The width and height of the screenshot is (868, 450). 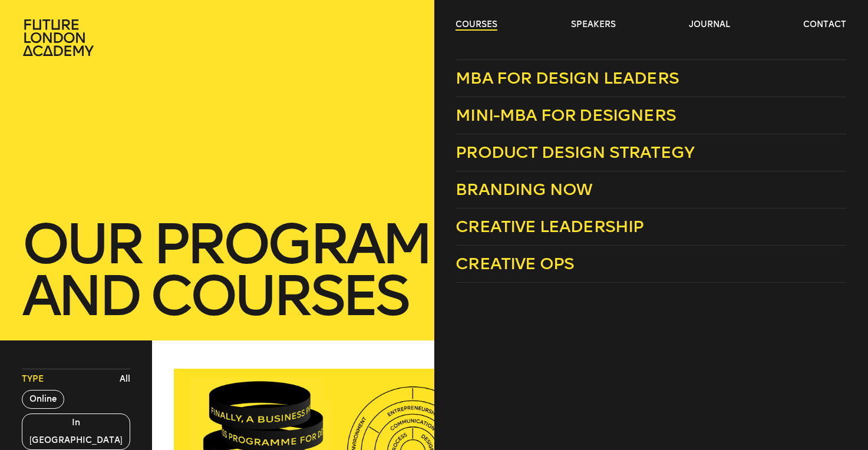 What do you see at coordinates (651, 264) in the screenshot?
I see `a: Creative Ops` at bounding box center [651, 264].